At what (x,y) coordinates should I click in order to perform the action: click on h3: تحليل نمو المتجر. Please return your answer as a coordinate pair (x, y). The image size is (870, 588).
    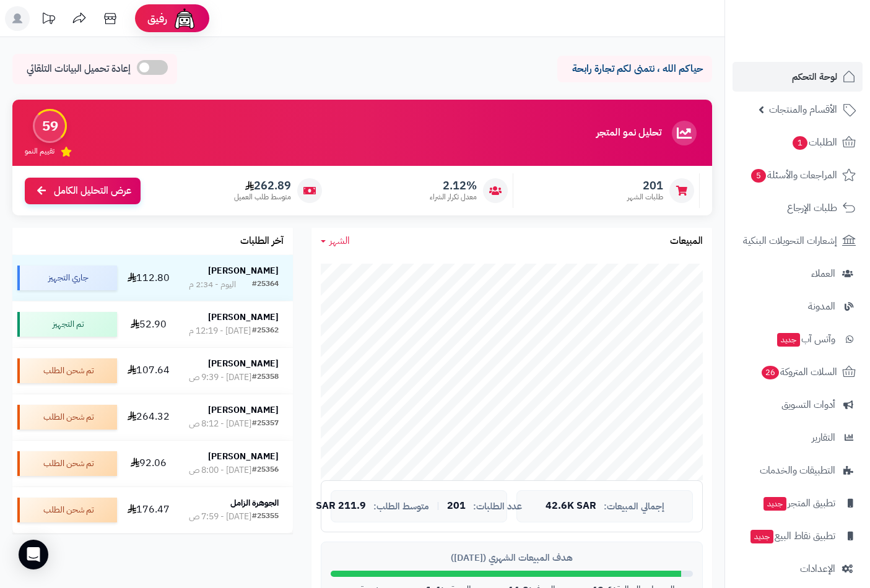
    Looking at the image, I should click on (628, 133).